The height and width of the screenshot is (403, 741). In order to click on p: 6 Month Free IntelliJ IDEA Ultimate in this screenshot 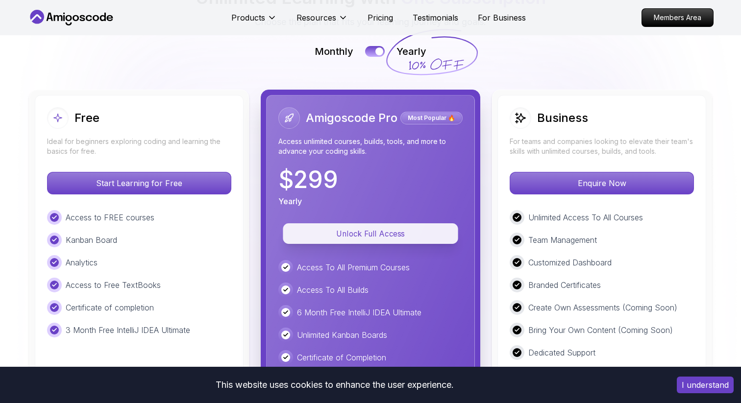, I will do `click(359, 313)`.